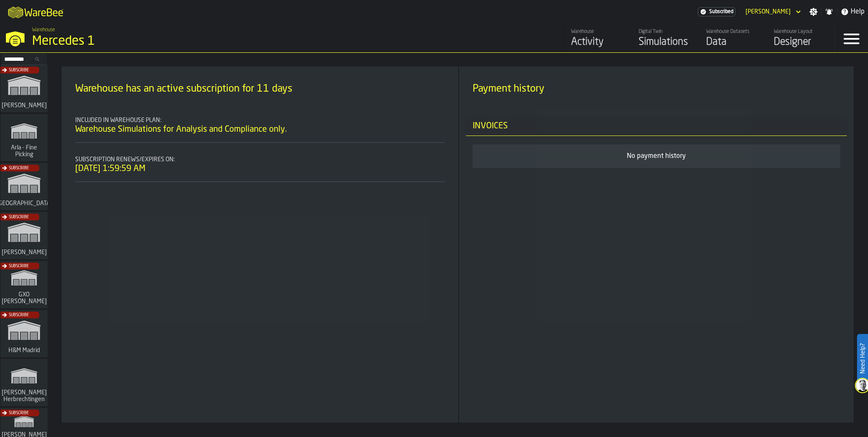 This screenshot has width=868, height=437. I want to click on span: Help, so click(857, 12).